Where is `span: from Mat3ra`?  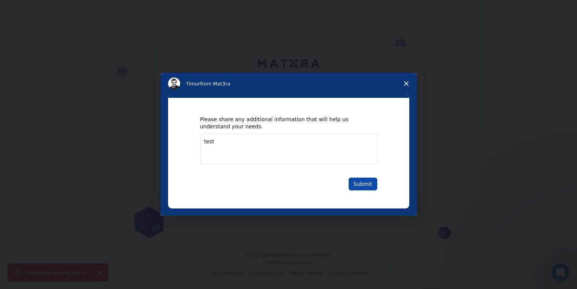
span: from Mat3ra is located at coordinates (215, 84).